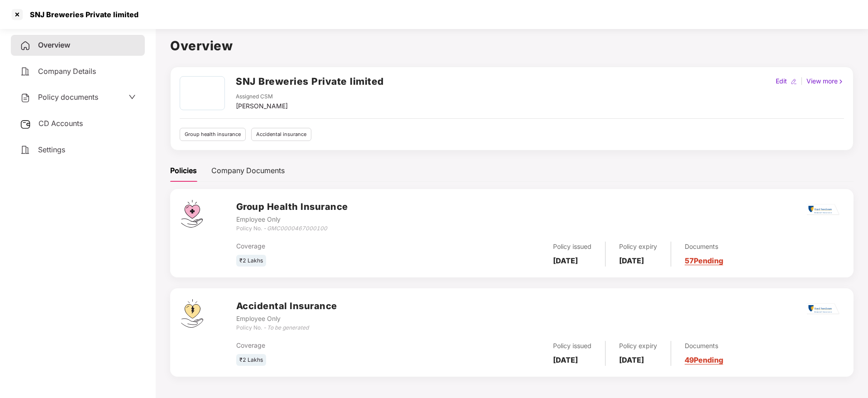 Image resolution: width=868 pixels, height=398 pixels. Describe the element at coordinates (54, 45) in the screenshot. I see `span: Overview` at that location.